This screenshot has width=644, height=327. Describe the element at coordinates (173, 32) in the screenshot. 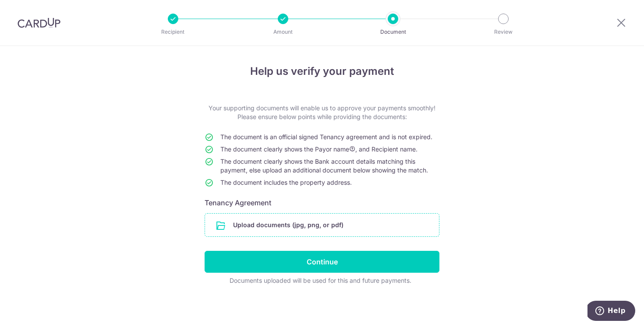

I see `p: Recipient` at that location.